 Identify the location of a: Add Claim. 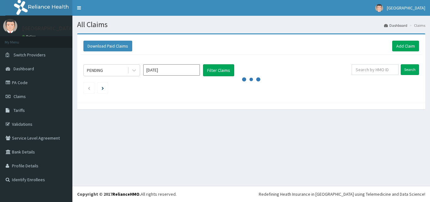
(405, 46).